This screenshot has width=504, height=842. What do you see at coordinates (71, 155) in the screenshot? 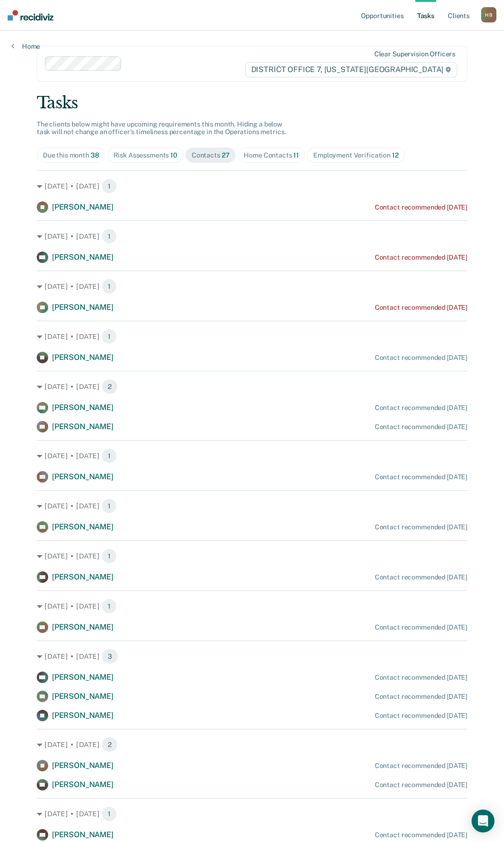
I see `div: Due this month` at bounding box center [71, 155].